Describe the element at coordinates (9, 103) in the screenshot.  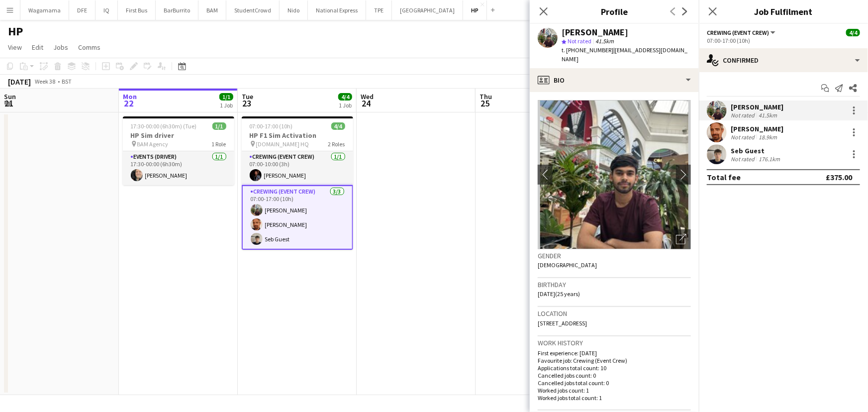
I see `span: 21` at that location.